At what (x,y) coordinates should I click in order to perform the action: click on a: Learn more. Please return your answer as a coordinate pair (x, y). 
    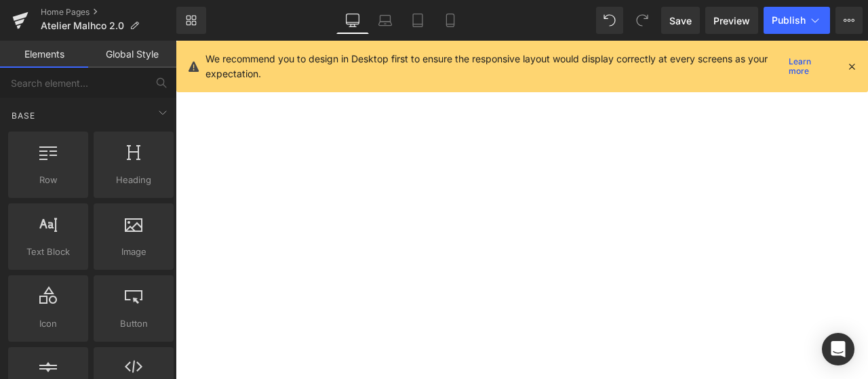
    Looking at the image, I should click on (809, 66).